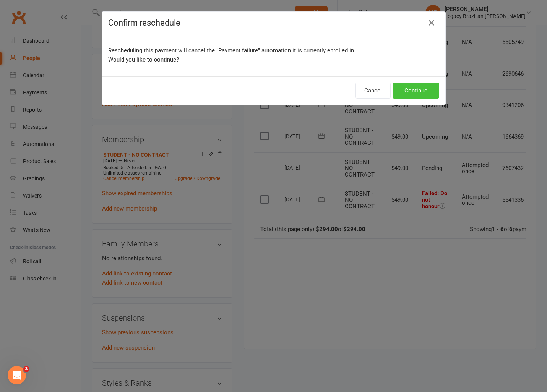 This screenshot has height=392, width=547. I want to click on h4: Confirm reschedule, so click(274, 23).